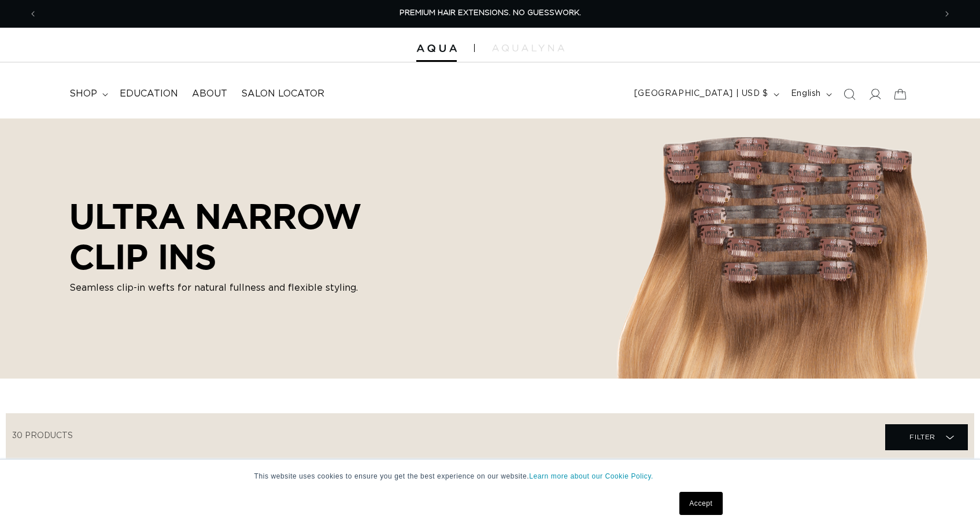  I want to click on span: 30 products, so click(42, 436).